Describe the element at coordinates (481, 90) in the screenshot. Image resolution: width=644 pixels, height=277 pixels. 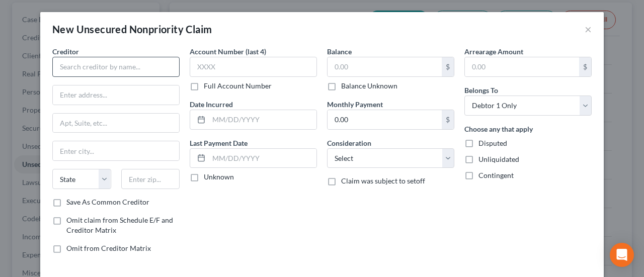
I see `span: Belongs To` at that location.